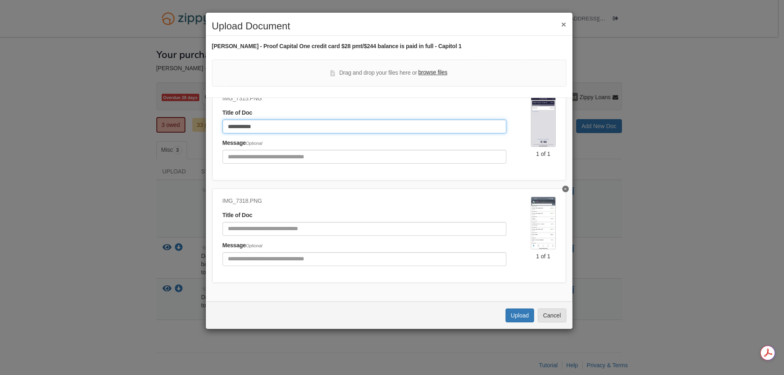 This screenshot has width=784, height=375. I want to click on div: Drag and drop your files here or, so click(389, 73).